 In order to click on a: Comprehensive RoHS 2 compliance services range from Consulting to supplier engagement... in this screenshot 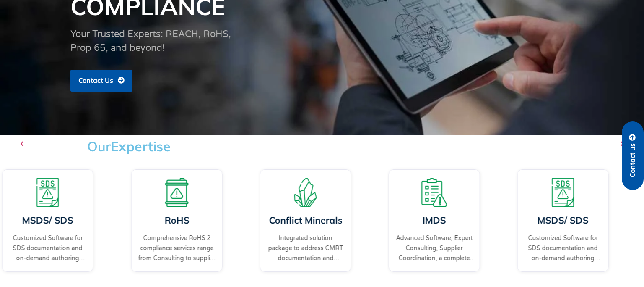, I will do `click(177, 248)`.